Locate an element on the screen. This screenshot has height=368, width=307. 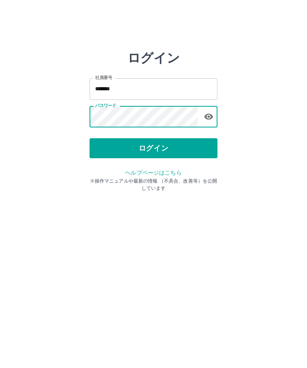
label: パスワード is located at coordinates (106, 106).